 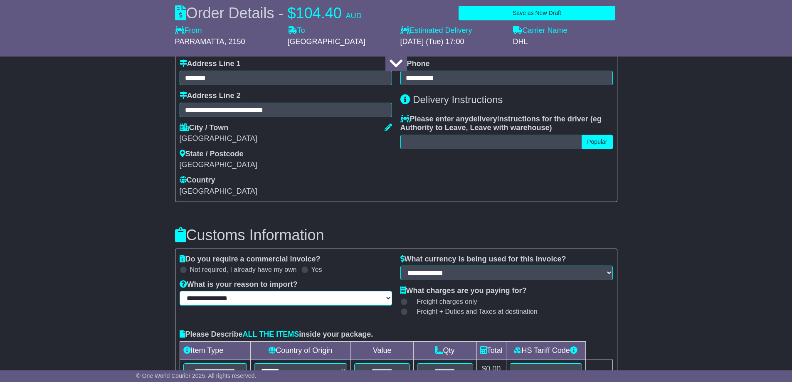 I want to click on span: eg Authority to Leave, Leave with warehouse, so click(x=501, y=123).